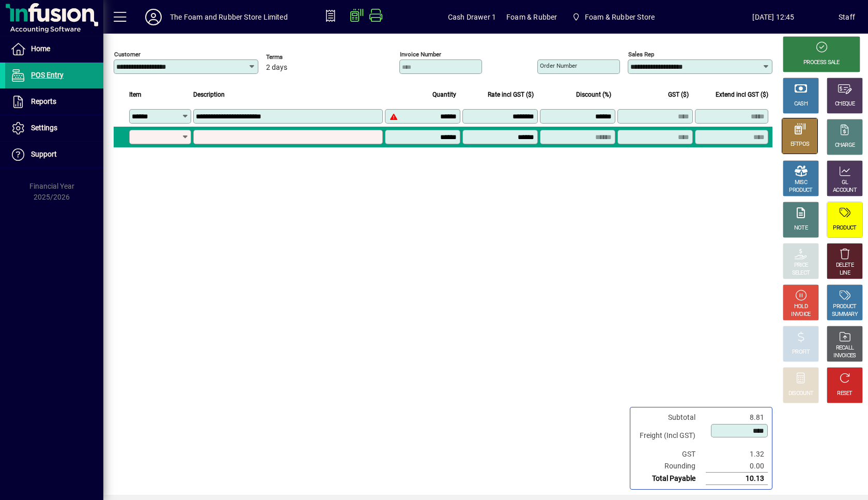 This screenshot has width=868, height=500. I want to click on span: Reports, so click(43, 101).